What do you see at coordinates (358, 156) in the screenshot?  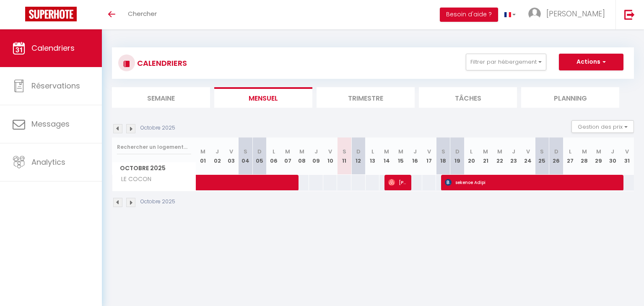 I see `th: 12` at bounding box center [358, 156].